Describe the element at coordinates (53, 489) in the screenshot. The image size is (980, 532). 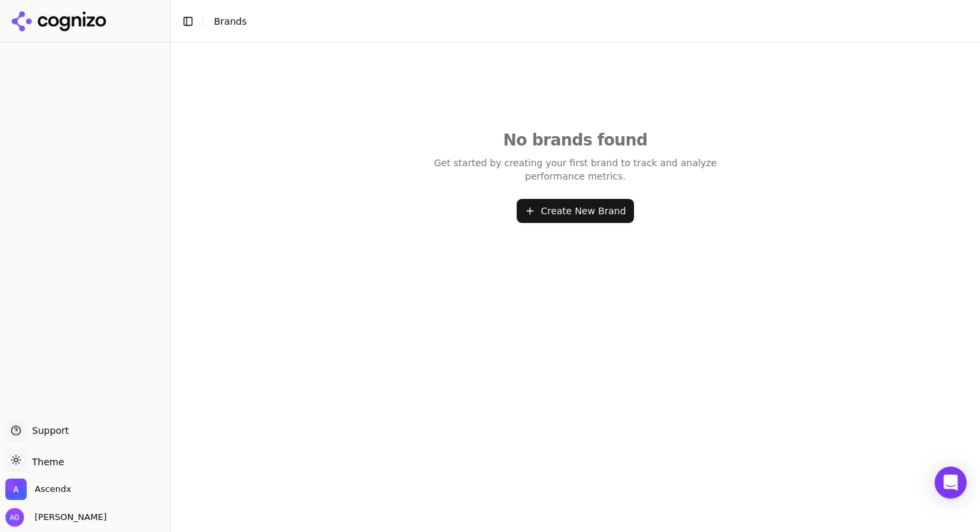
I see `span: Ascendx` at that location.